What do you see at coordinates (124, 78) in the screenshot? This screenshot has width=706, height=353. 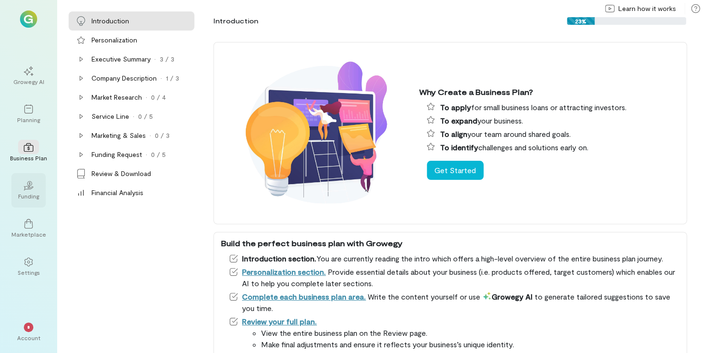 I see `div: Company Description` at bounding box center [124, 78].